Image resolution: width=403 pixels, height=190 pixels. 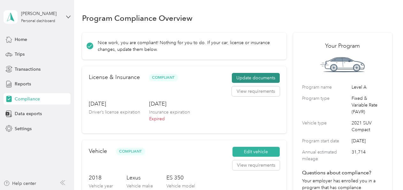 What do you see at coordinates (343, 172) in the screenshot?
I see `h4: Questions about compliance?` at bounding box center [343, 172].